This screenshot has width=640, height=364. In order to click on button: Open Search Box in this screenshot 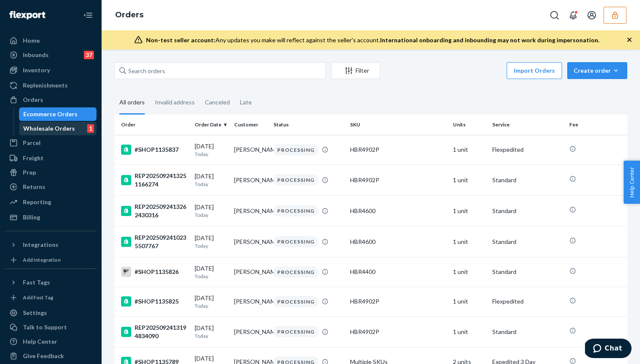, I will do `click(554, 15)`.